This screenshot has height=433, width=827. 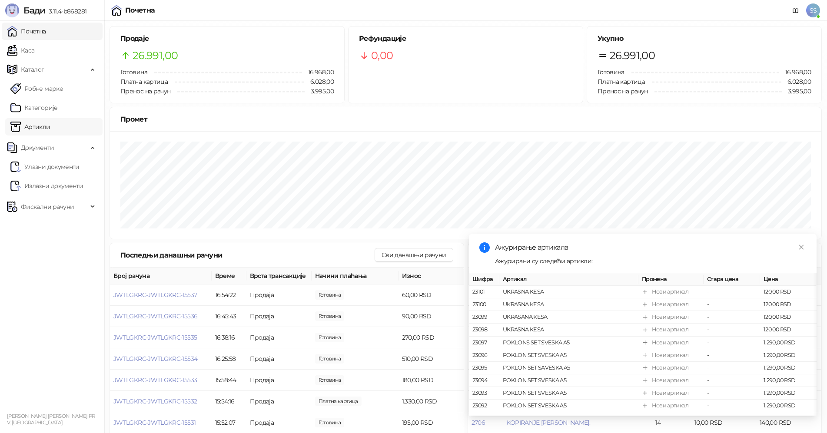 What do you see at coordinates (155, 402) in the screenshot?
I see `button: JWTLGKRC-JWTLGKRC-15532` at bounding box center [155, 402].